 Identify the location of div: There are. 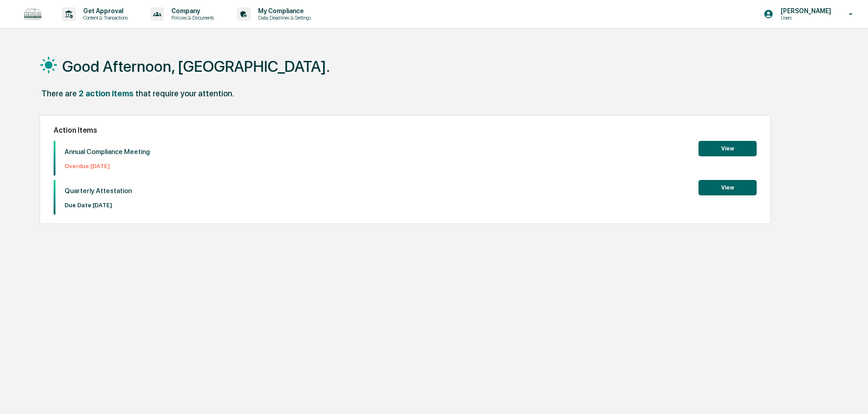
(59, 93).